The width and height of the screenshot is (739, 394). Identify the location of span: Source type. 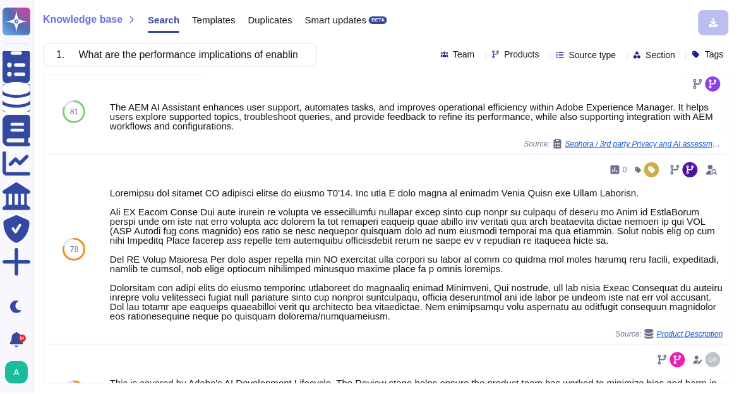
(592, 55).